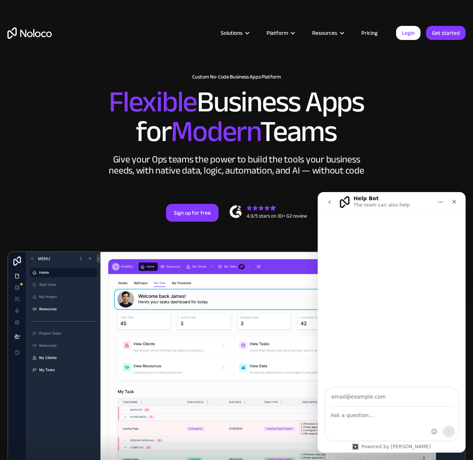 This screenshot has height=460, width=473. I want to click on img: Profile image for Help Bot, so click(27, 10).